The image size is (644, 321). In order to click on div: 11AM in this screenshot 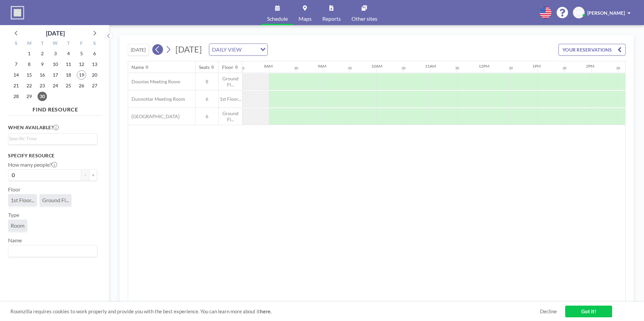, I will do `click(430, 66)`.